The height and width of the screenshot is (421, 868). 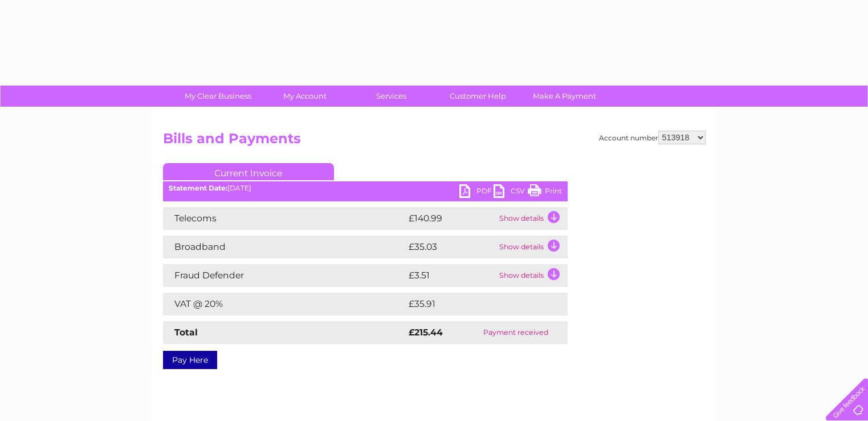 I want to click on td: £35.03, so click(x=450, y=247).